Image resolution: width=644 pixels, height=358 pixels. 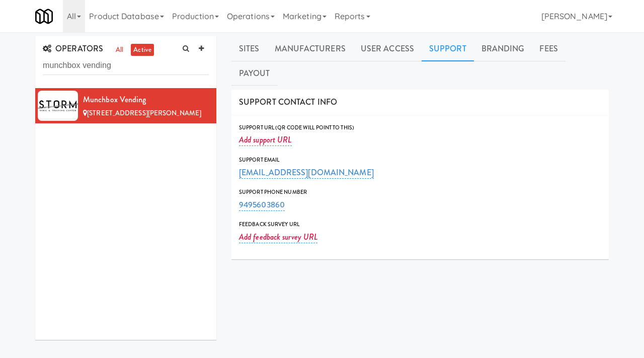 I want to click on a: Add feedback survey URL, so click(x=279, y=237).